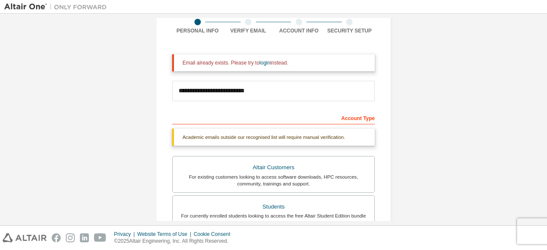  Describe the element at coordinates (126, 234) in the screenshot. I see `div: Privacy` at that location.